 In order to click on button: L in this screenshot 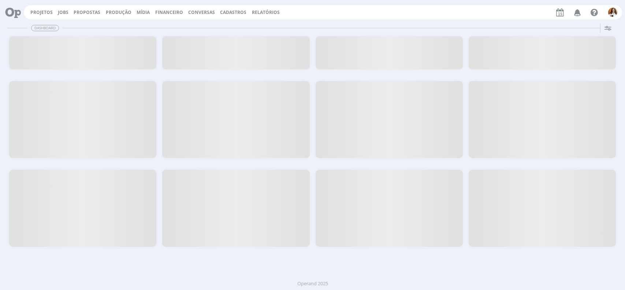, I will do `click(613, 12)`.